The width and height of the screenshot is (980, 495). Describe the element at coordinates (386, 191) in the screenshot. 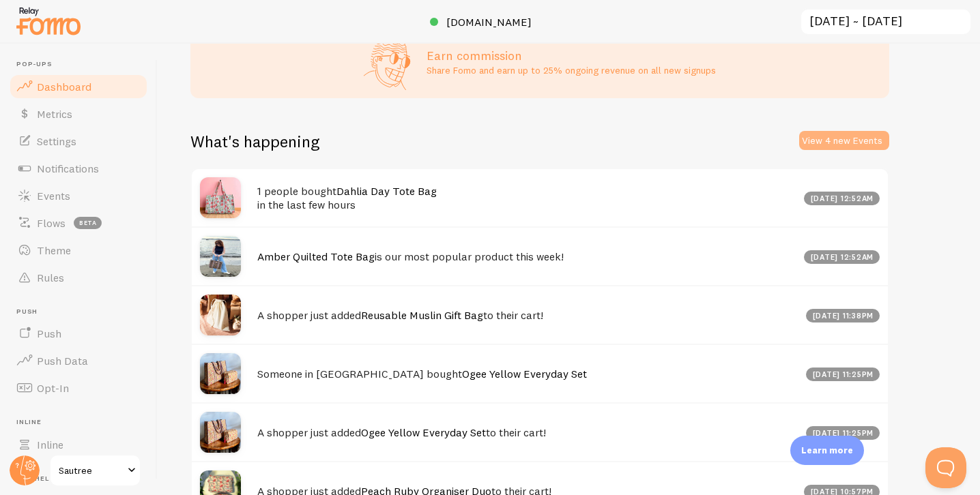

I see `a: Dahlia Day Tote Bag` at that location.